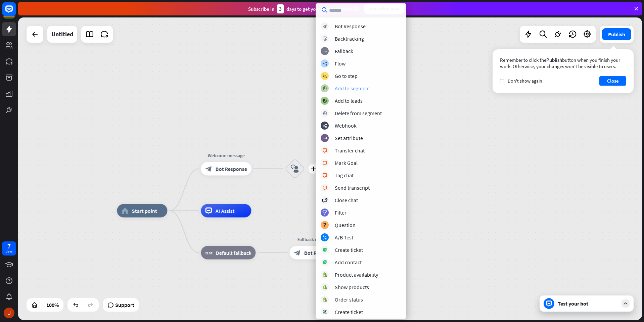  I want to click on div: Welcome message, so click(226, 156).